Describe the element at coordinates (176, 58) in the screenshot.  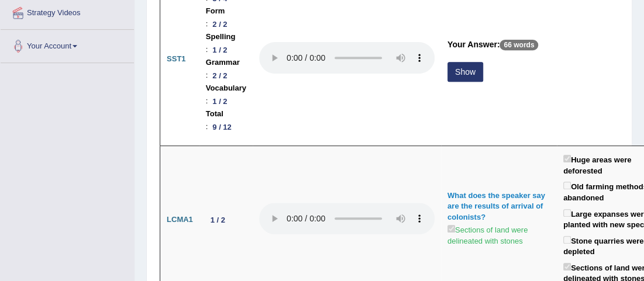
I see `b: SST1` at that location.